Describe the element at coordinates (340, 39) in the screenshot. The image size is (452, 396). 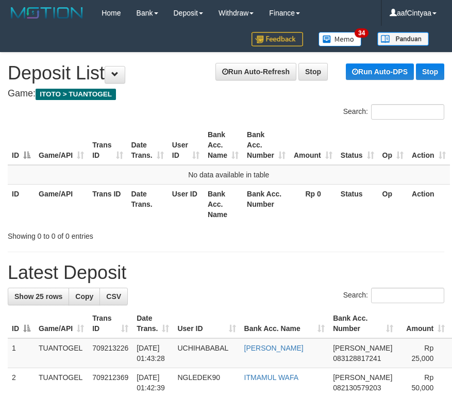
I see `img: Button%20Memo.svg` at that location.